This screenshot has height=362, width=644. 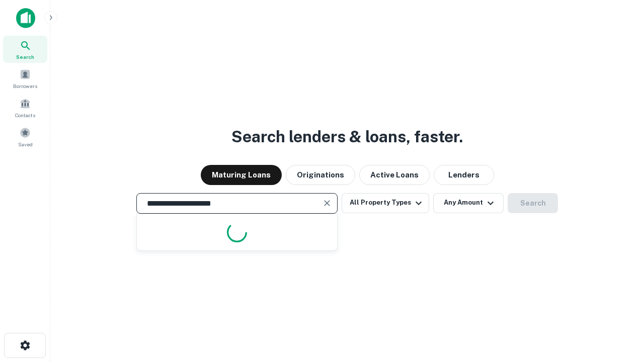 What do you see at coordinates (25, 137) in the screenshot?
I see `a: Saved` at bounding box center [25, 137].